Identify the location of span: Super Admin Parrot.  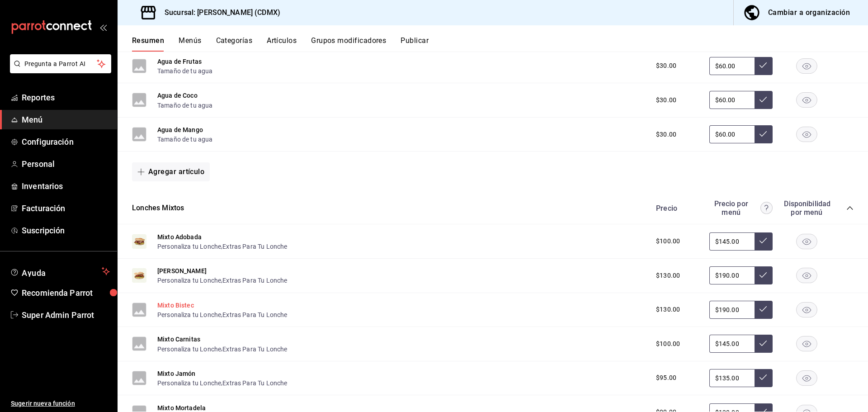
(66, 315).